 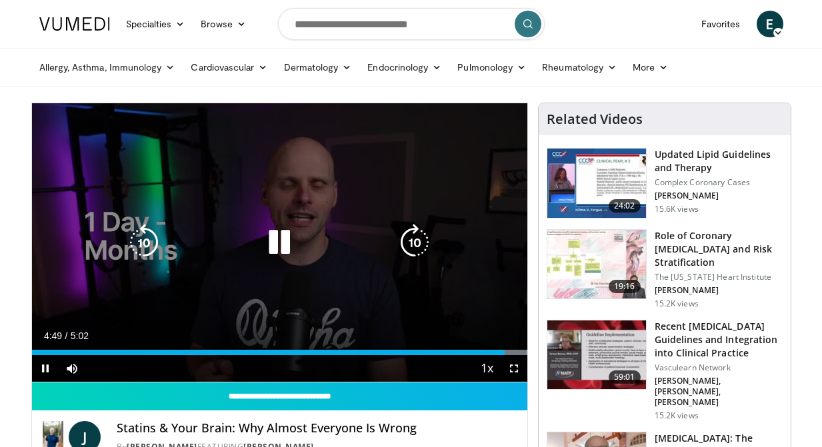 What do you see at coordinates (596, 355) in the screenshot?
I see `img: 87825f19-cf4c-4b91-bba1-ce218758c6bb.150x105_q85_crop-smart_upscale.jpg` at bounding box center [596, 355].